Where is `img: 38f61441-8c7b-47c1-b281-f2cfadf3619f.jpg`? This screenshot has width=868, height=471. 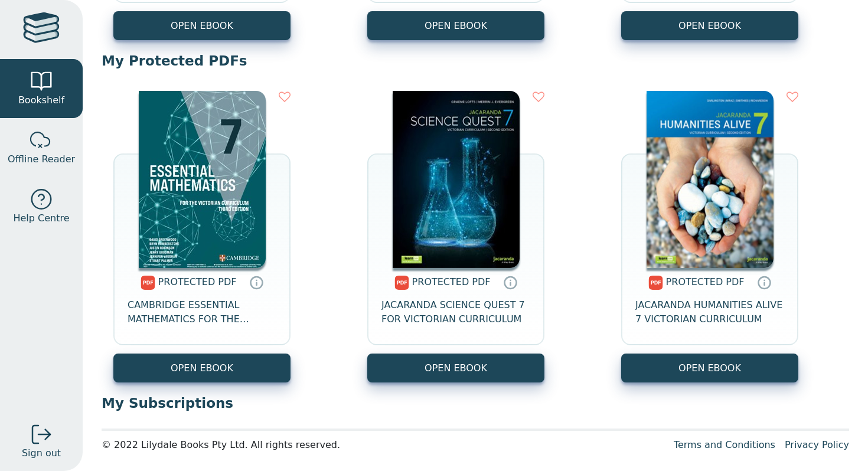 img: 38f61441-8c7b-47c1-b281-f2cfadf3619f.jpg is located at coordinates (202, 179).